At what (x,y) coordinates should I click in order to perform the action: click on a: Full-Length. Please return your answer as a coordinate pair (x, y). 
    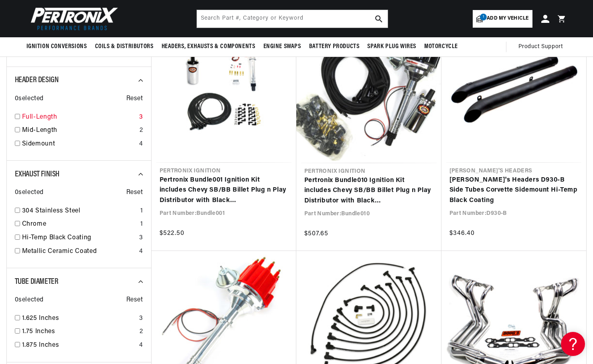
    Looking at the image, I should click on (79, 117).